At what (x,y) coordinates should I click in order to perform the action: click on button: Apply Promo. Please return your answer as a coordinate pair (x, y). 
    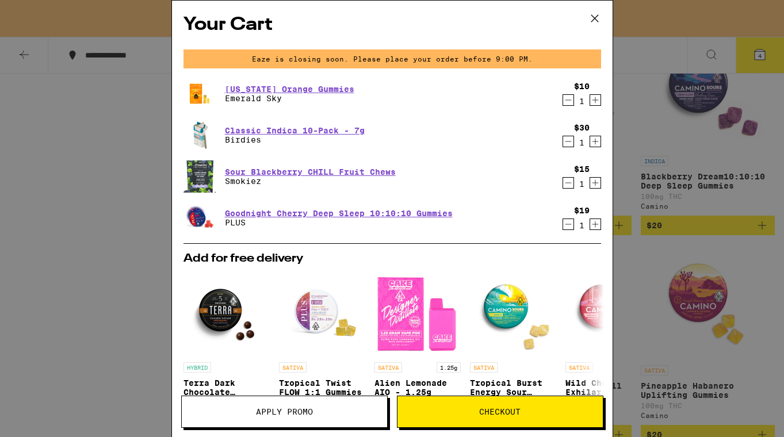
    Looking at the image, I should click on (284, 412).